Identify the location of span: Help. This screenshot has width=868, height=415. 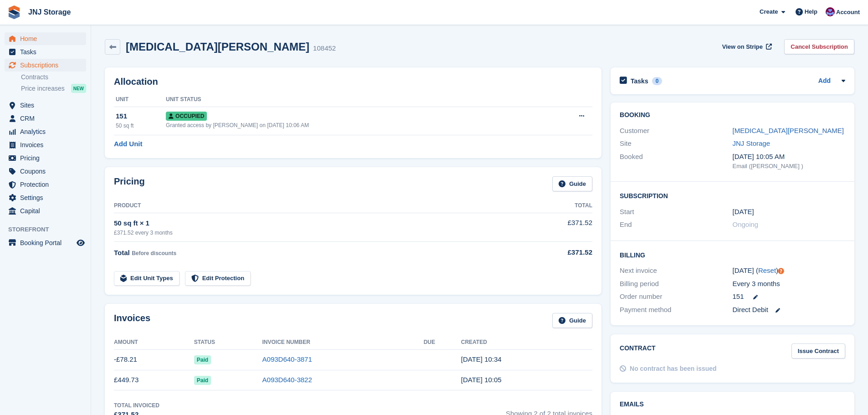
(811, 12).